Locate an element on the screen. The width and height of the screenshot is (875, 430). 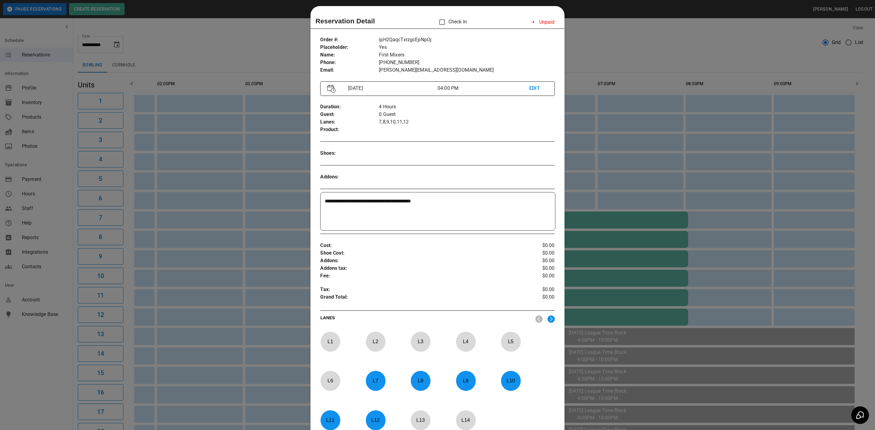
p: Fee : is located at coordinates (418, 276).